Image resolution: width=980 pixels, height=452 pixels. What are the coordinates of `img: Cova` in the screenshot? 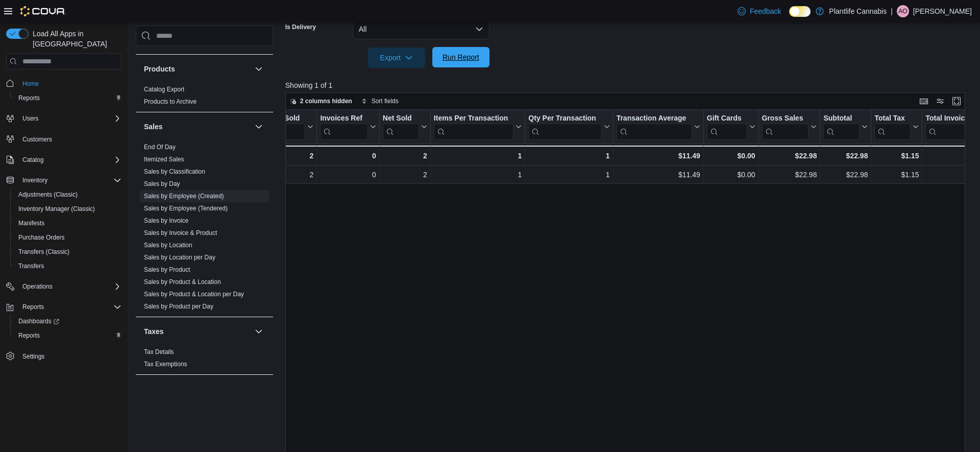 It's located at (43, 12).